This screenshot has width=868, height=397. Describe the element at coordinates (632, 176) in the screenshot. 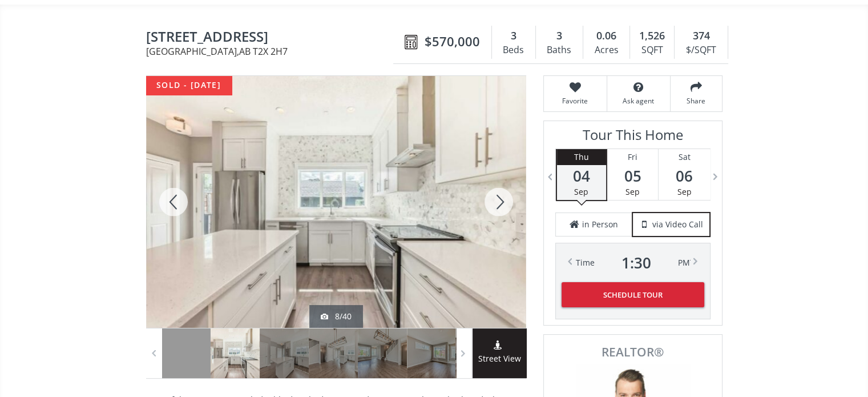

I see `span: 05` at that location.